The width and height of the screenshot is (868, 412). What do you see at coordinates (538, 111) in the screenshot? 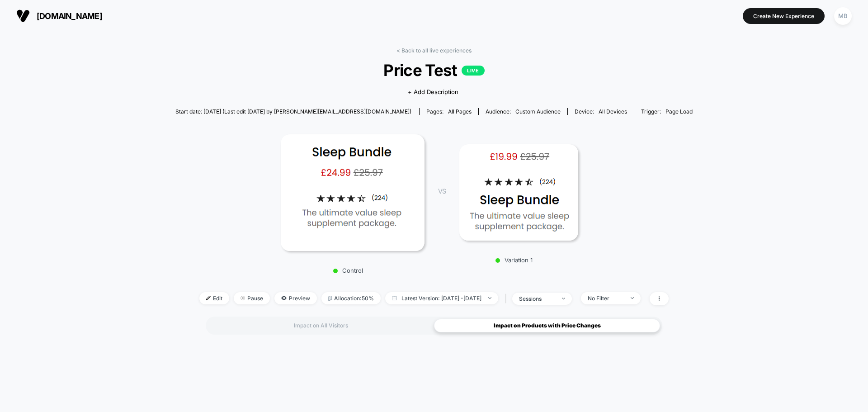
I see `span: Custom Audience` at bounding box center [538, 111].